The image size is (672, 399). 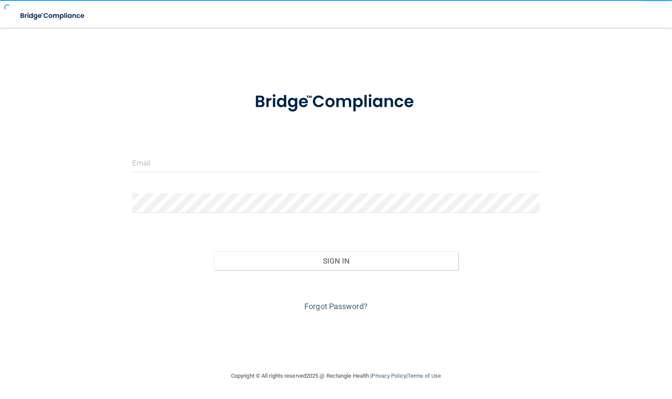 What do you see at coordinates (336, 162) in the screenshot?
I see `input: Email` at bounding box center [336, 162].